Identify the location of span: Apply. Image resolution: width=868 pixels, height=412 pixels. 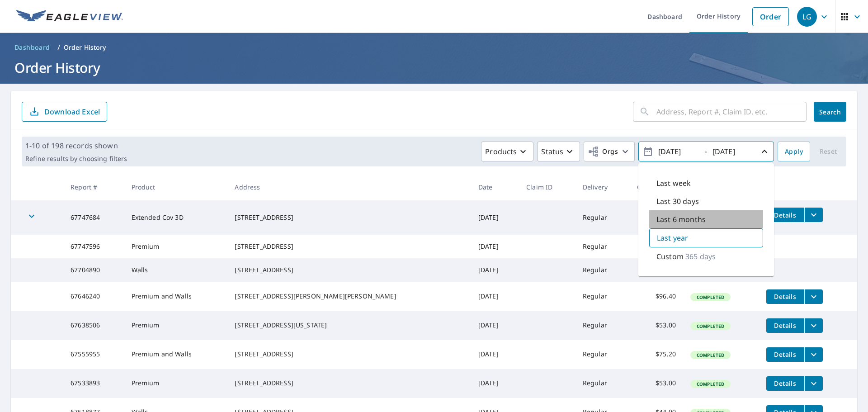
(794, 151).